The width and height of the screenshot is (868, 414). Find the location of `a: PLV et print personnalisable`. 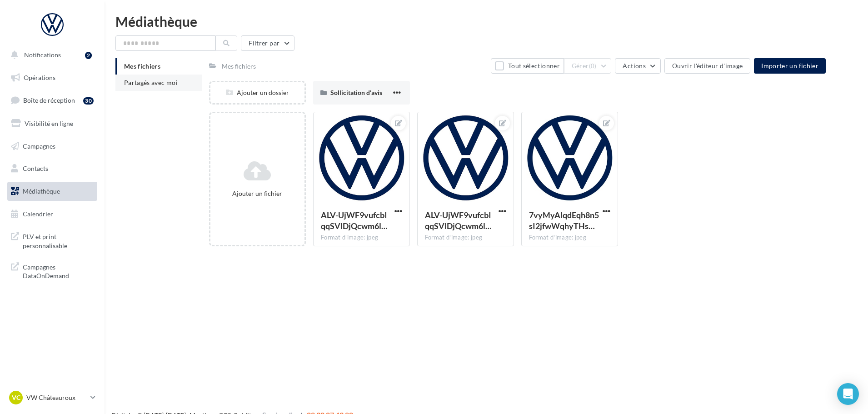

a: PLV et print personnalisable is located at coordinates (52, 240).